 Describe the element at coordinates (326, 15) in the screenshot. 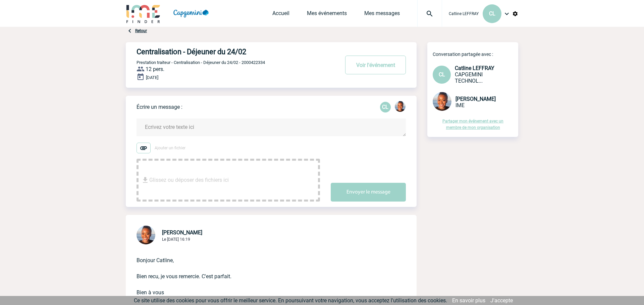

I see `a: Mes événements` at that location.